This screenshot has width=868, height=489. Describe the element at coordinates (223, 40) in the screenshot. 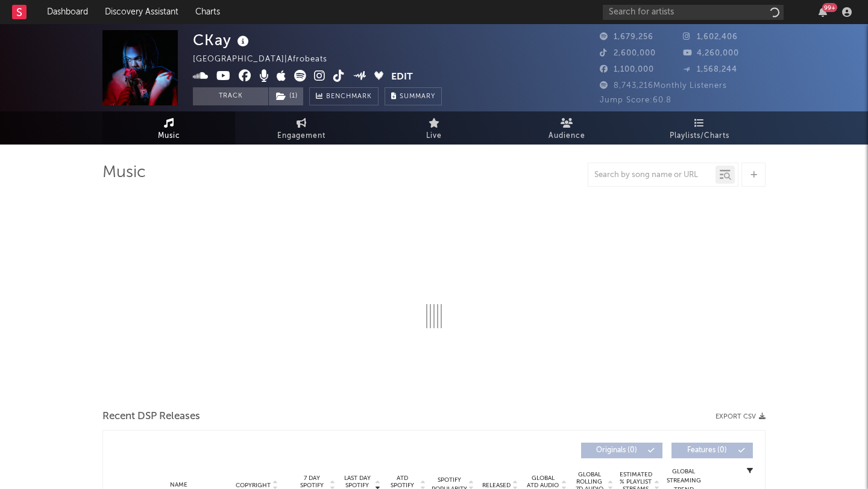

I see `div: CKay` at that location.